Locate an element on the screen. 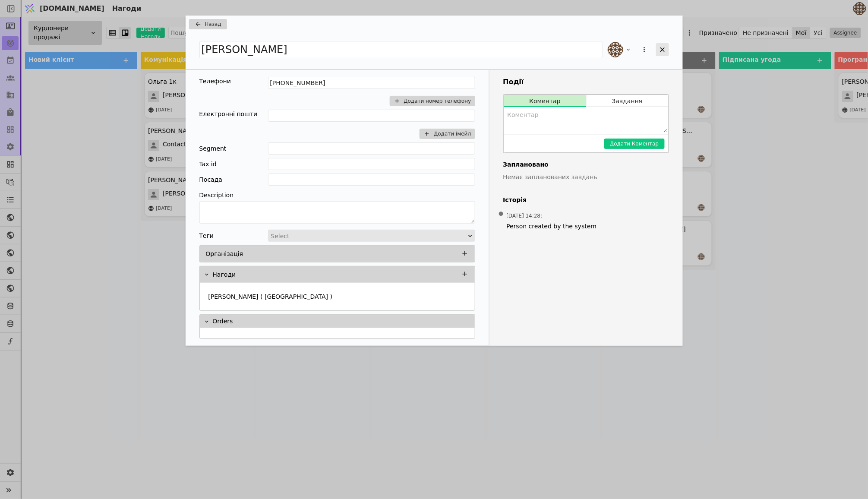 This screenshot has width=868, height=499. p: Організація is located at coordinates (225, 254).